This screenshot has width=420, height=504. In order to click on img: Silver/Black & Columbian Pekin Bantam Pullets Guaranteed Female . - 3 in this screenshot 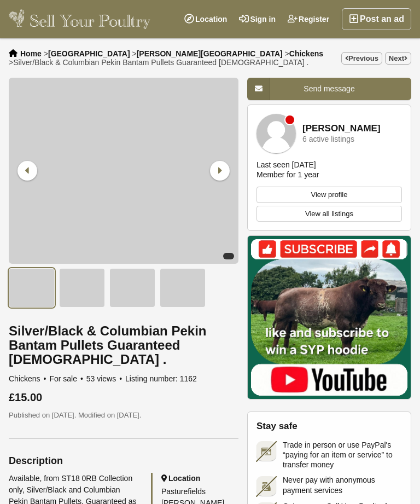, I will do `click(133, 288)`.